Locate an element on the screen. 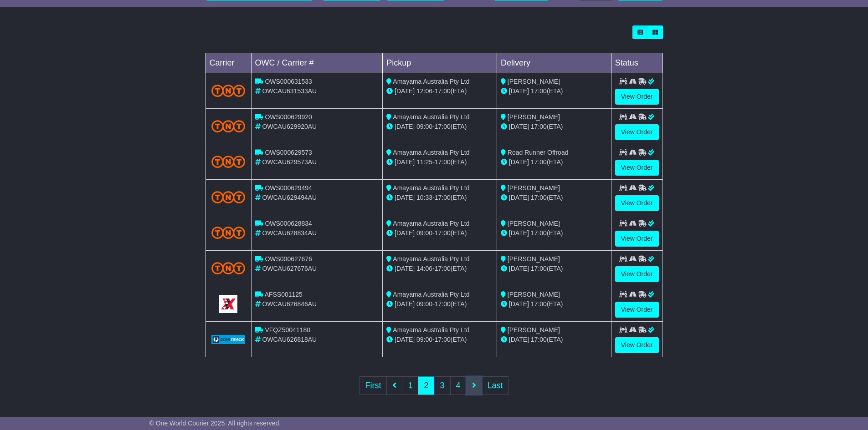 This screenshot has height=430, width=868. span: 12:06 is located at coordinates (424, 91).